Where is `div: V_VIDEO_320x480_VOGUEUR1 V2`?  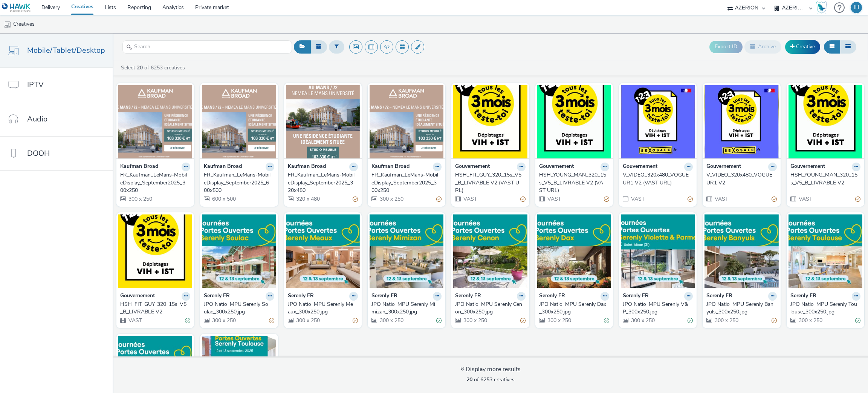
div: V_VIDEO_320x480_VOGUEUR1 V2 is located at coordinates (740, 179).